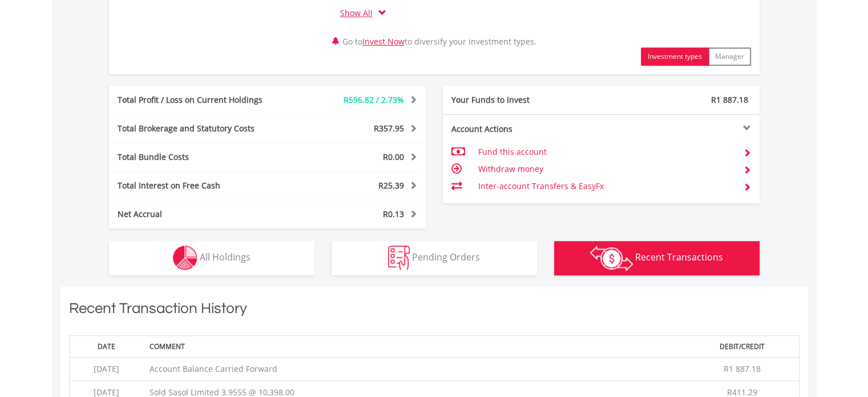 Image resolution: width=868 pixels, height=397 pixels. What do you see at coordinates (605, 186) in the screenshot?
I see `td: Inter-account Transfers & EasyFx` at bounding box center [605, 186].